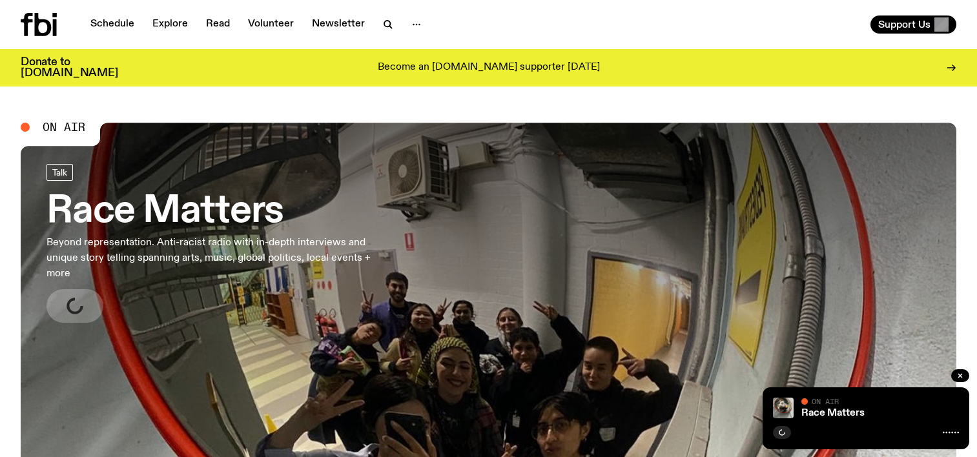 The width and height of the screenshot is (977, 457). What do you see at coordinates (833, 413) in the screenshot?
I see `a: Race Matters` at bounding box center [833, 413].